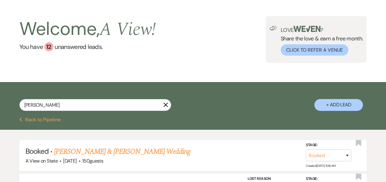 The height and width of the screenshot is (182, 386). Describe the element at coordinates (322, 29) in the screenshot. I see `p: Love ?` at that location.